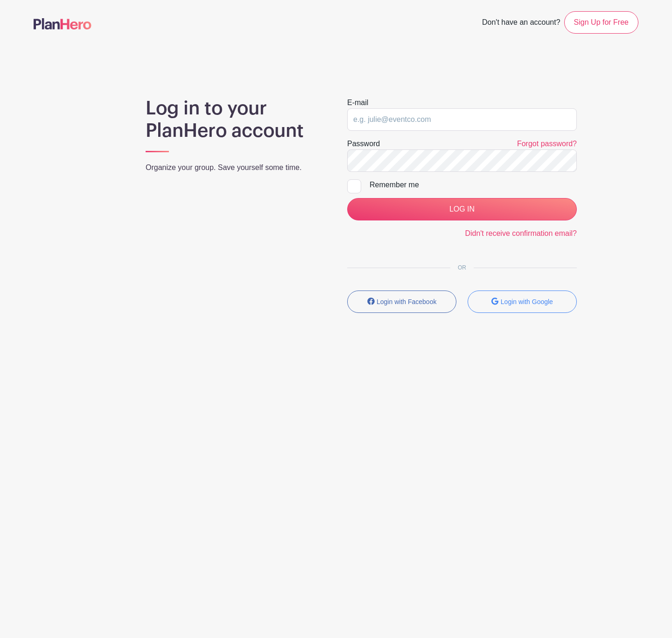 Image resolution: width=672 pixels, height=638 pixels. What do you see at coordinates (358, 102) in the screenshot?
I see `label: E-mail` at bounding box center [358, 102].